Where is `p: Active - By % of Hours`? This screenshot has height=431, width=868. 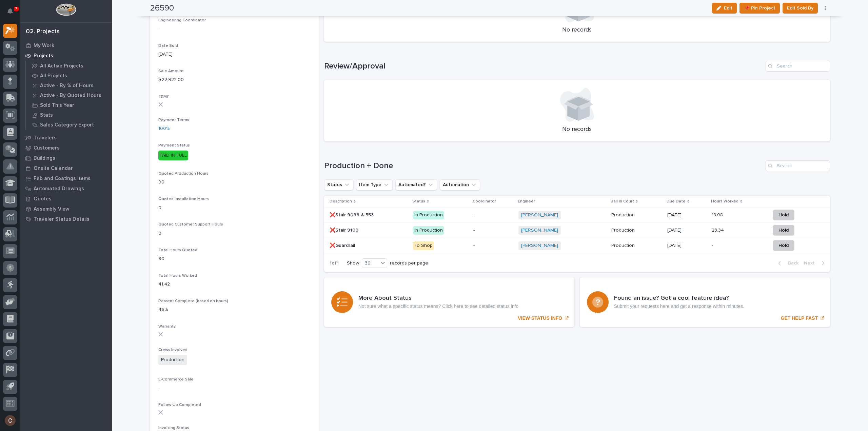 p: Active - By % of Hours is located at coordinates (67, 86).